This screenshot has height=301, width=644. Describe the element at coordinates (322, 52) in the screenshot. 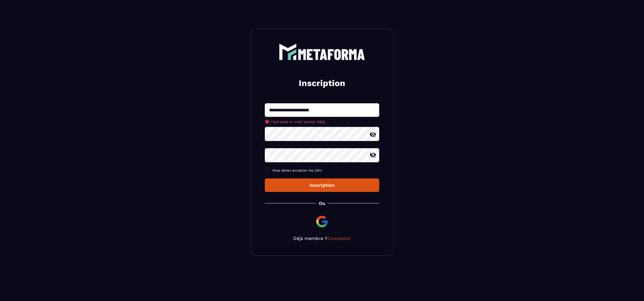

I see `a: logo` at that location.